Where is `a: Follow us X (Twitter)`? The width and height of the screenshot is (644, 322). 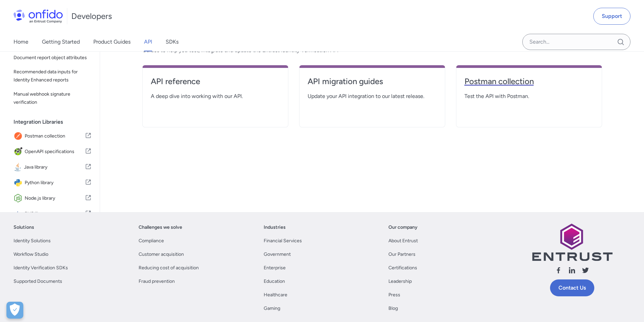 a: Follow us X (Twitter) is located at coordinates (585, 271).